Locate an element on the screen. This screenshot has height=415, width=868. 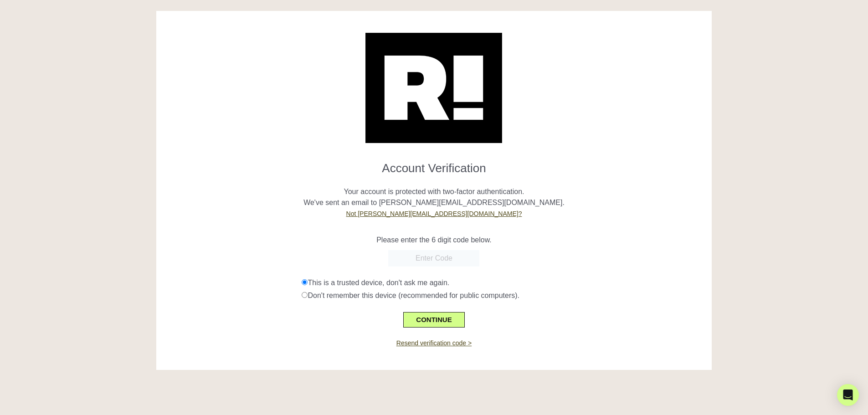
input: Enter Code is located at coordinates (434, 259).